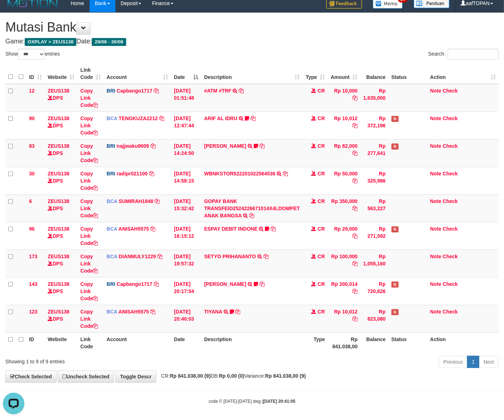  I want to click on th: Status, so click(408, 342).